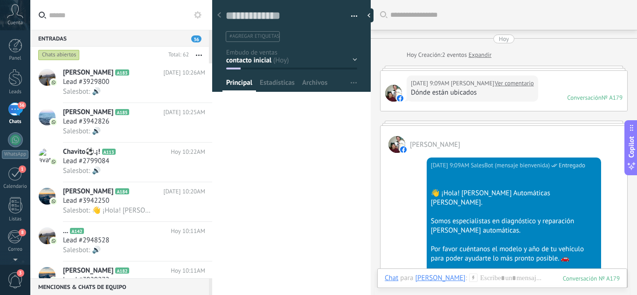 The width and height of the screenshot is (637, 295). I want to click on span: Lead #3929800, so click(86, 82).